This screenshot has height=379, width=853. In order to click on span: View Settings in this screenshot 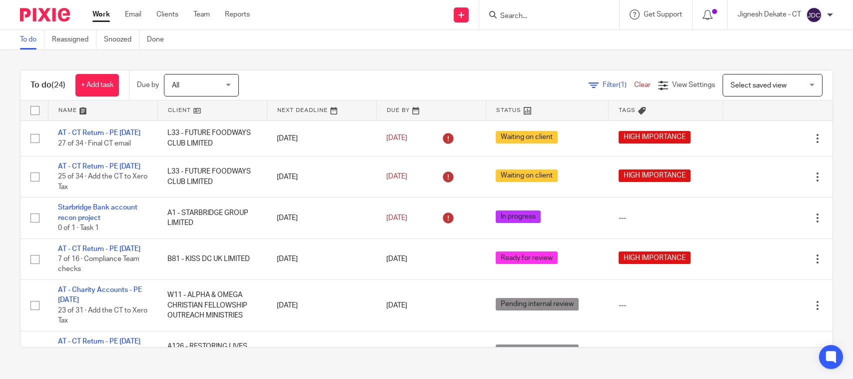, I will do `click(694, 85)`.